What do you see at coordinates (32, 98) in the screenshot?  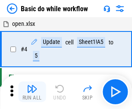 I see `div: Run All` at bounding box center [32, 98].